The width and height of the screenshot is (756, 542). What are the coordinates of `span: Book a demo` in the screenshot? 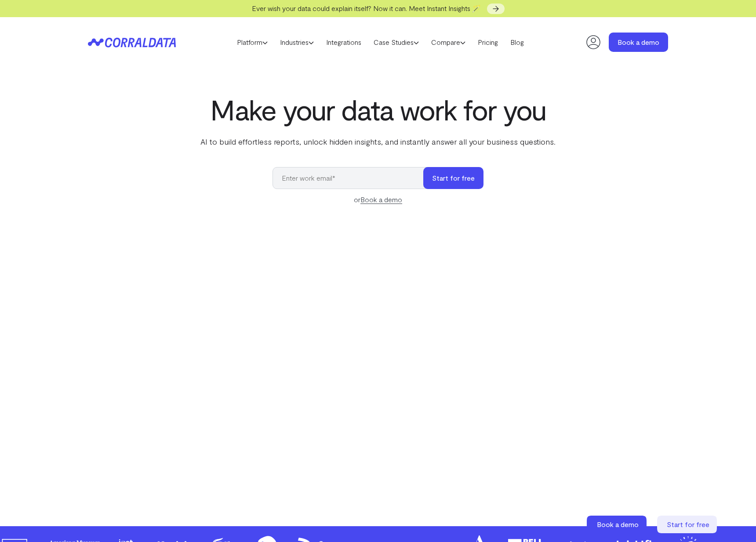 It's located at (618, 524).